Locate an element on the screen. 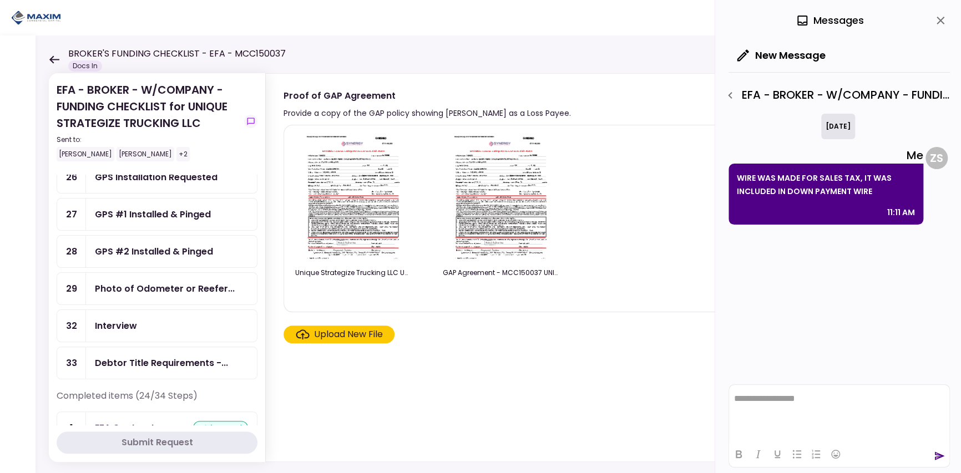 The height and width of the screenshot is (473, 961). body: Rich Text Area. Press ALT-0 for help. is located at coordinates (110, 14).